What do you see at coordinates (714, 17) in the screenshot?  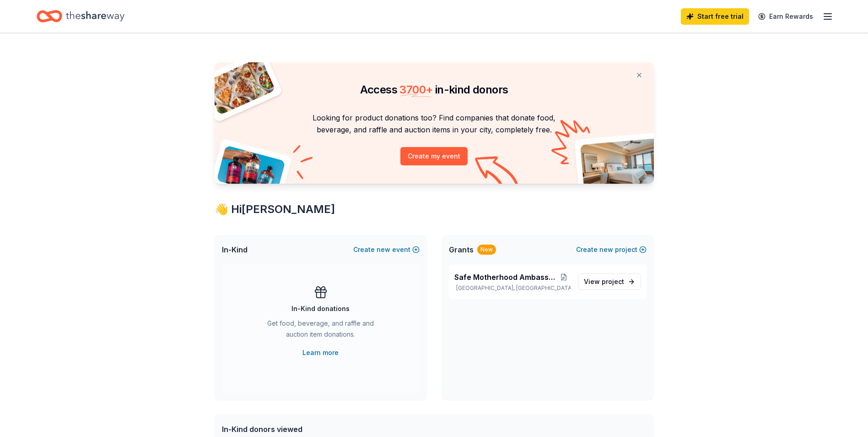 I see `a: Start free trial` at bounding box center [714, 17].